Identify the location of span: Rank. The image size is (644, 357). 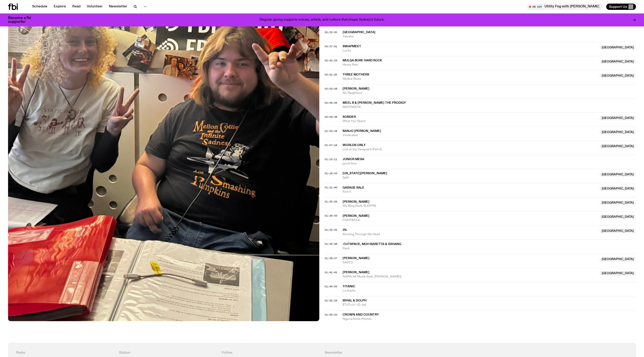
(489, 248).